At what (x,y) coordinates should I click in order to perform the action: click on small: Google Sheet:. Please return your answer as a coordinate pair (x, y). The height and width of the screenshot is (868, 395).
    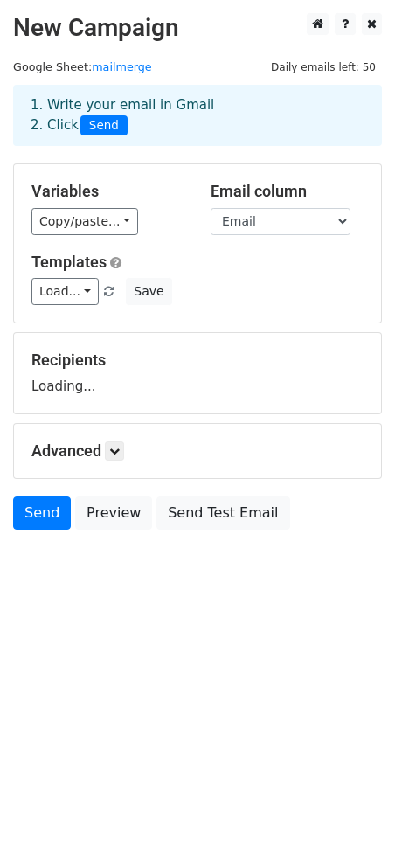
    Looking at the image, I should click on (82, 67).